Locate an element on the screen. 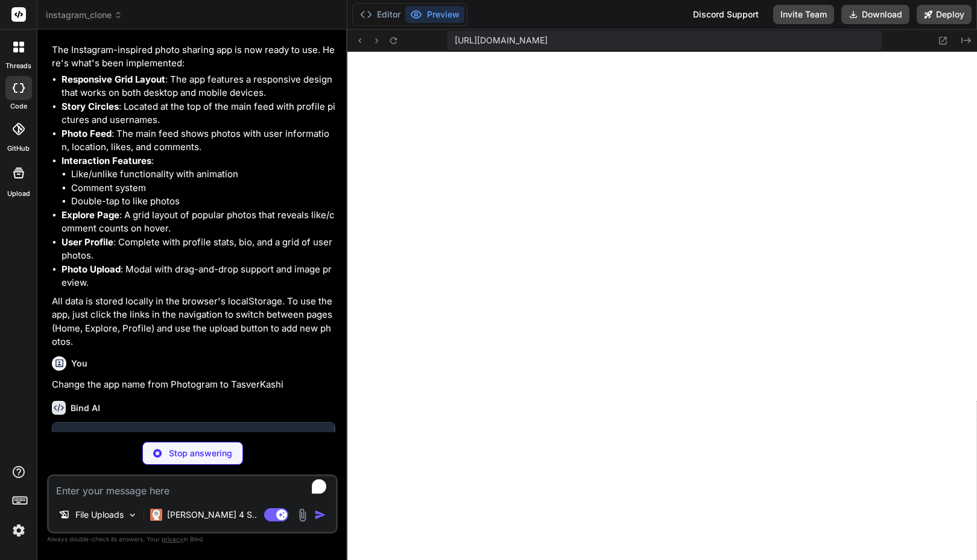 The image size is (977, 560). p: File Uploads is located at coordinates (99, 515).